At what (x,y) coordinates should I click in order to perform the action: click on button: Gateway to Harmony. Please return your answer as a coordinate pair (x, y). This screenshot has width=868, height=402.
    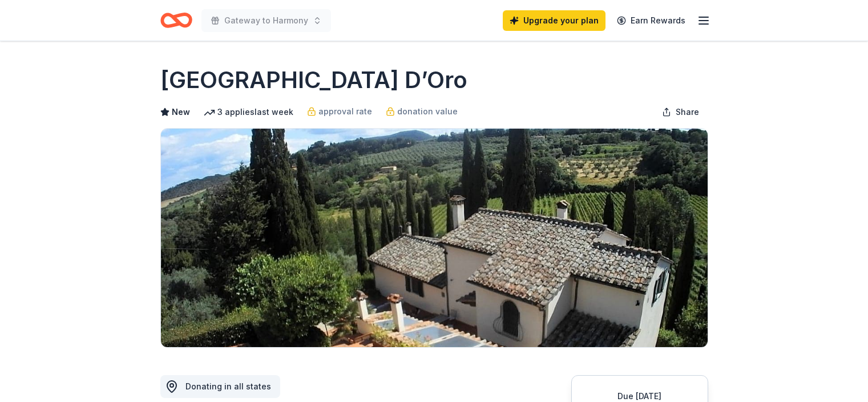
    Looking at the image, I should click on (266, 21).